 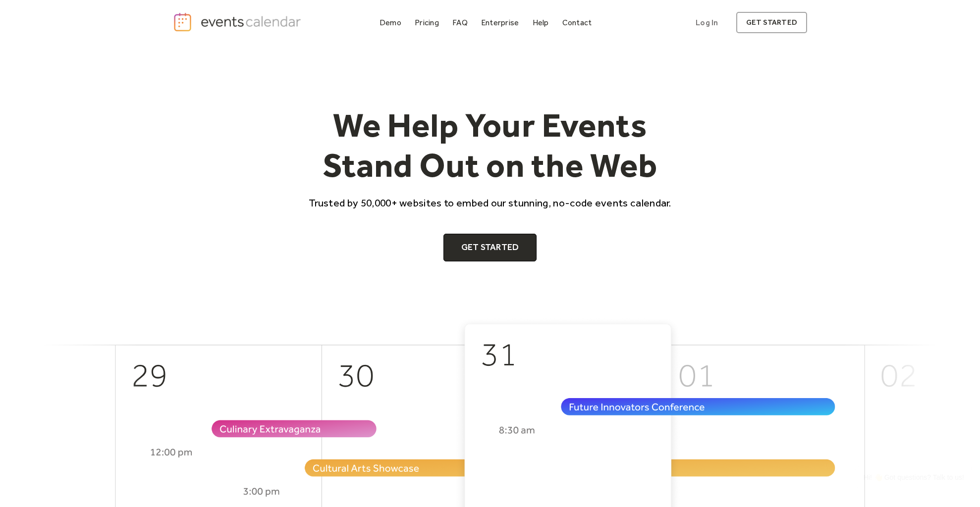 I want to click on div: Contact, so click(x=577, y=22).